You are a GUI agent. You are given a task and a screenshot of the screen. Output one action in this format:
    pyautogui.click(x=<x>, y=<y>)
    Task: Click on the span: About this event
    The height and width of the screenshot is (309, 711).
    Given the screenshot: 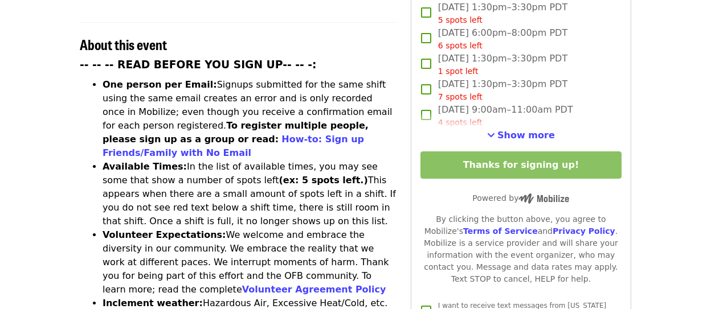 What is the action you would take?
    pyautogui.click(x=123, y=44)
    